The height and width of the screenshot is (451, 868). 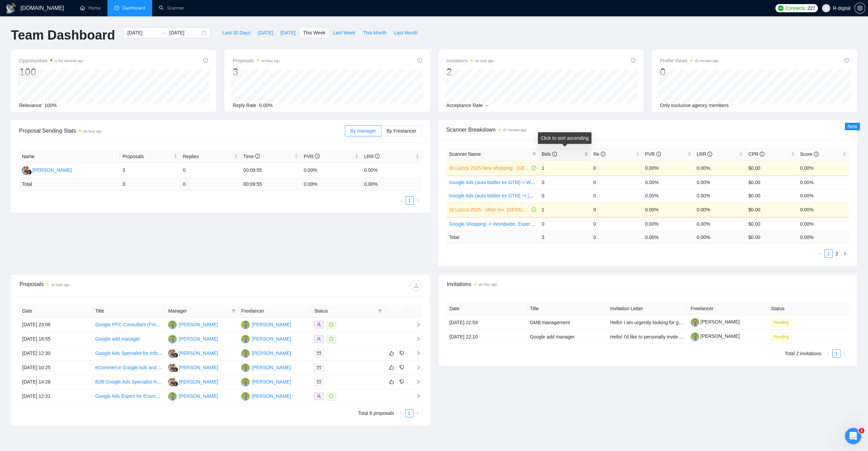 I want to click on a: Google Ads (auto bidder ex GTM)-> Worldwide, Expert&Intermediate, H - $25, F -$300, 4.5 stars, so click(x=551, y=182).